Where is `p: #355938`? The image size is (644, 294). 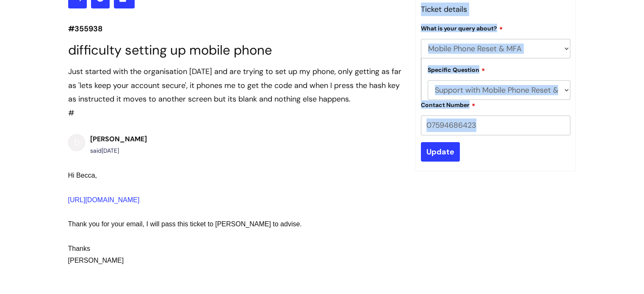
p: #355938 is located at coordinates (235, 29).